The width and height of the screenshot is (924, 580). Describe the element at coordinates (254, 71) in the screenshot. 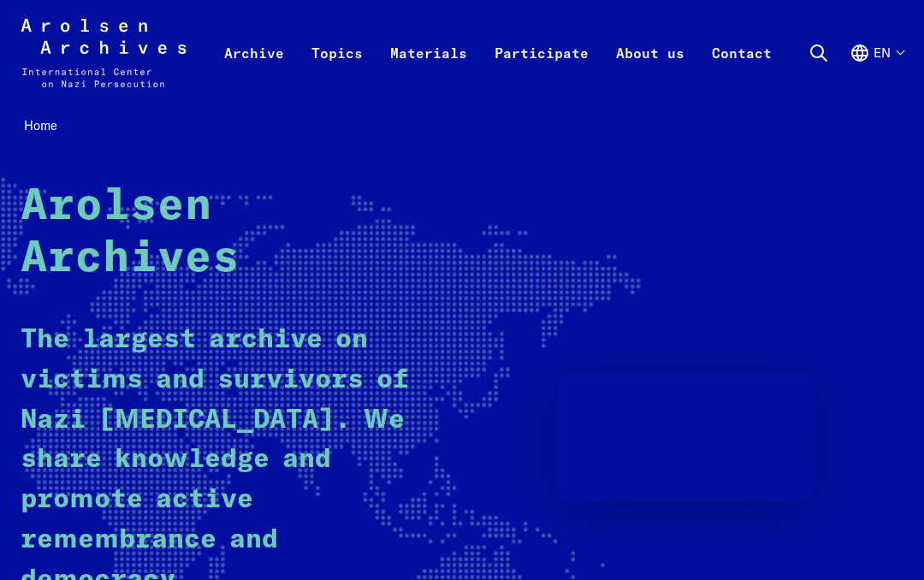

I see `a: Archive` at that location.